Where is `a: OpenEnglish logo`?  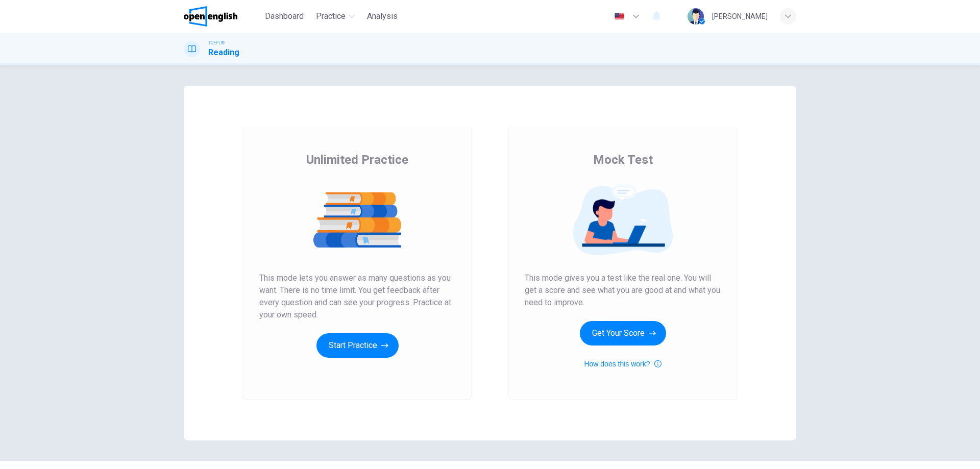
a: OpenEnglish logo is located at coordinates (222, 16).